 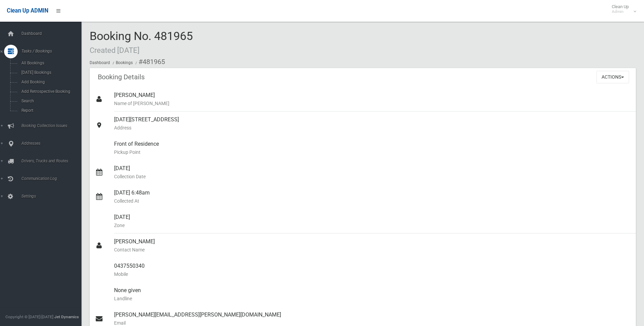 What do you see at coordinates (150, 62) in the screenshot?
I see `li: #481965` at bounding box center [150, 62].